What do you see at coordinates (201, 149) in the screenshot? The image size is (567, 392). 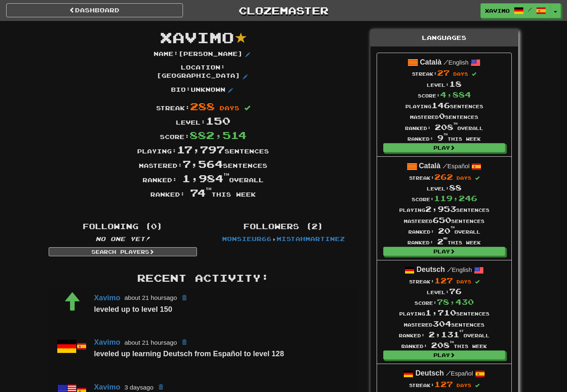 I see `span: 17,797` at bounding box center [201, 149].